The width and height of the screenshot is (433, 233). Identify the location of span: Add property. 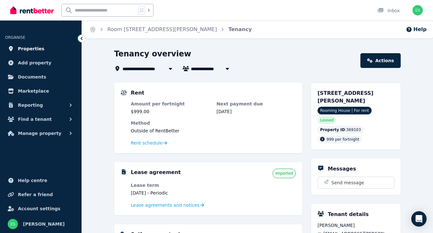
(35, 63).